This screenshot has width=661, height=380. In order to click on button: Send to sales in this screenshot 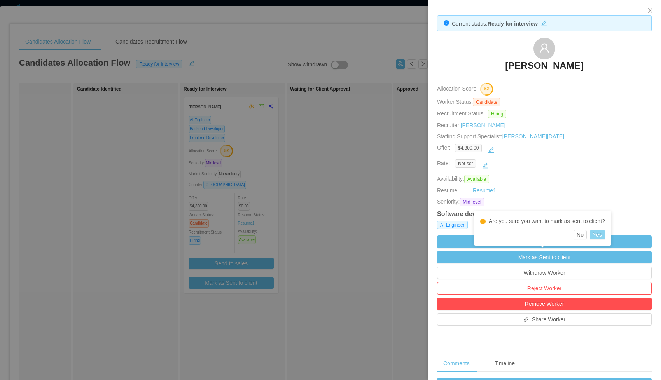, I will do `click(544, 242)`.